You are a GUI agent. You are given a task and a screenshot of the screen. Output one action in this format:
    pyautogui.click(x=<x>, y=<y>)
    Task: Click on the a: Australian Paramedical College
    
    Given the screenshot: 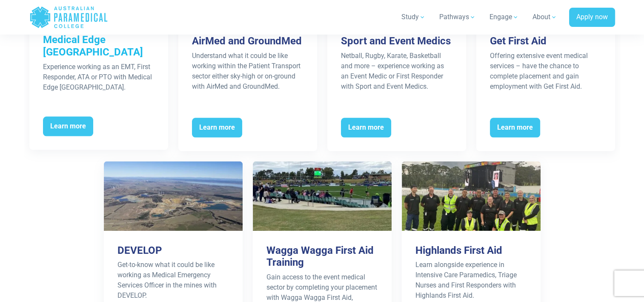 What is the action you would take?
    pyautogui.click(x=68, y=17)
    